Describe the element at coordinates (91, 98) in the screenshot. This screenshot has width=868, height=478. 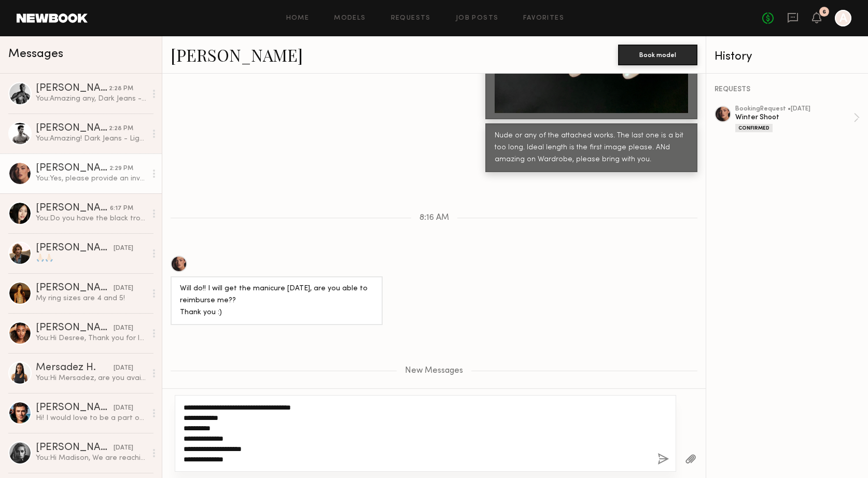
I see `div: You: Amazing any, Dark Jeans - Light Jeans - Trousers - Loafers (men)` at that location.